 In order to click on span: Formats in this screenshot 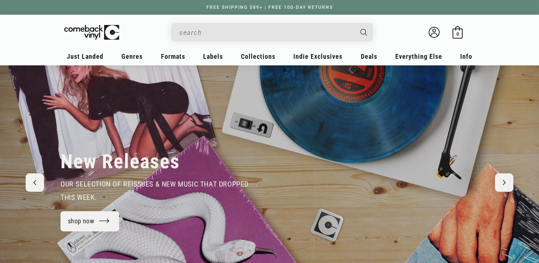, I will do `click(173, 56)`.